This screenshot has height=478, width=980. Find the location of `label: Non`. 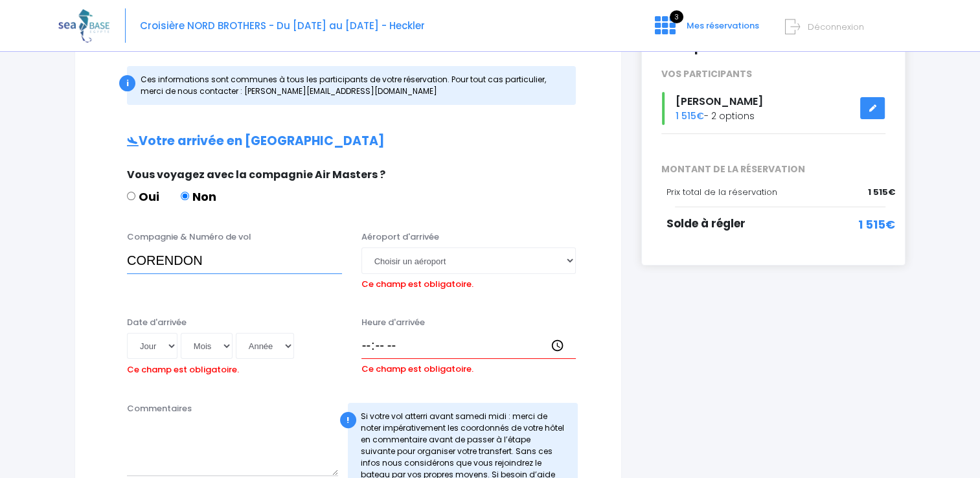

label: Non is located at coordinates (198, 197).